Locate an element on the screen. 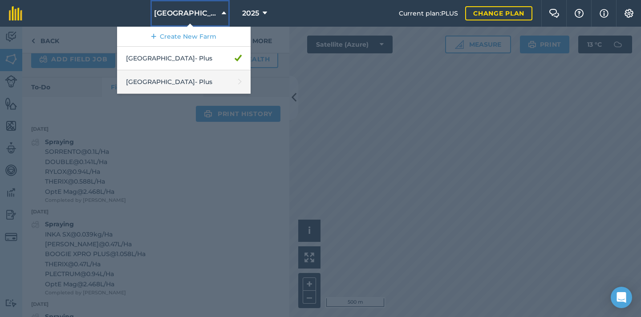 Image resolution: width=641 pixels, height=317 pixels. a: Create New Farm is located at coordinates (184, 36).